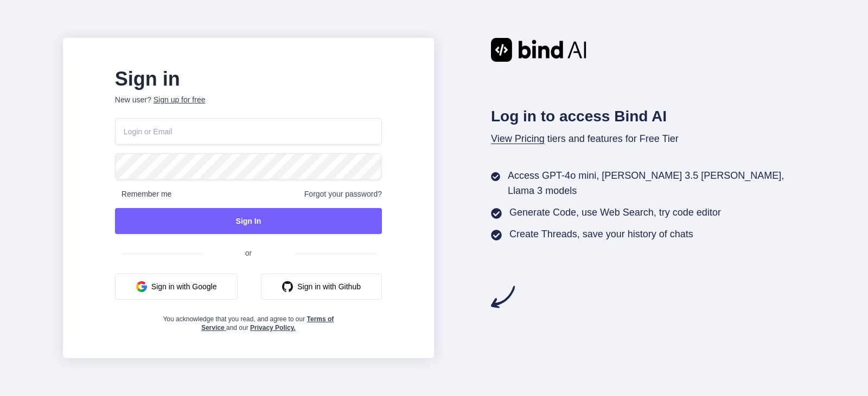  I want to click on img: arrow, so click(503, 297).